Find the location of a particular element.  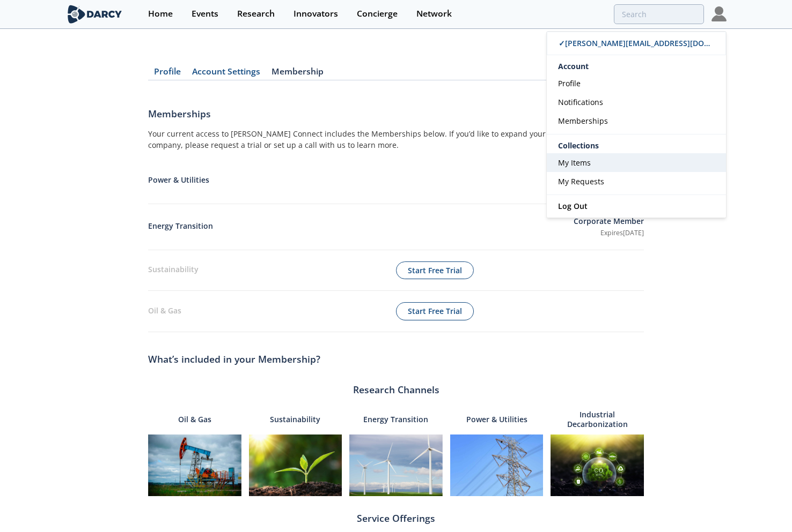

div: Account is located at coordinates (636, 64).